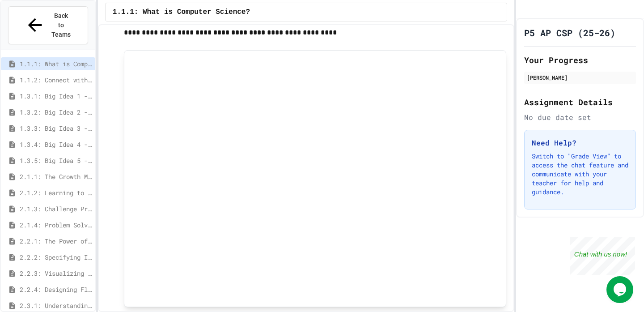  What do you see at coordinates (56, 192) in the screenshot?
I see `span: 2.1.2: Learning to Solve Hard Problems` at bounding box center [56, 192].